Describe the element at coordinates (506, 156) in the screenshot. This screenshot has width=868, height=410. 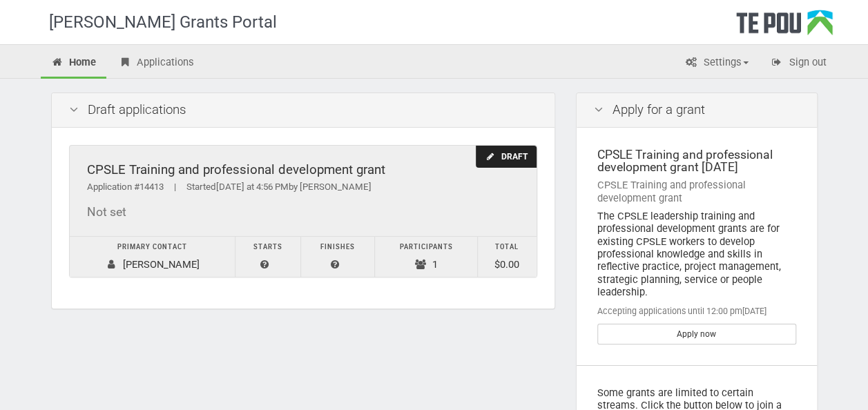
I see `div: Draft` at that location.